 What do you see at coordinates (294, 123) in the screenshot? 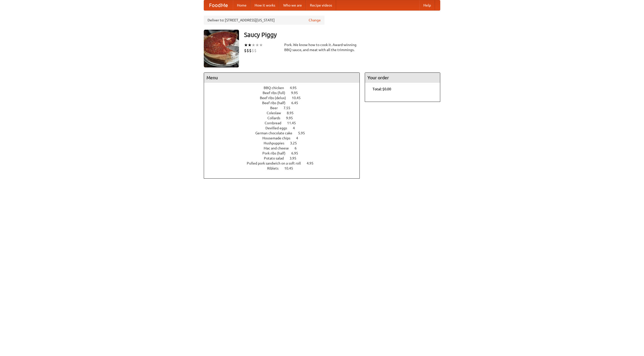
I see `span: 11.45` at bounding box center [294, 123].